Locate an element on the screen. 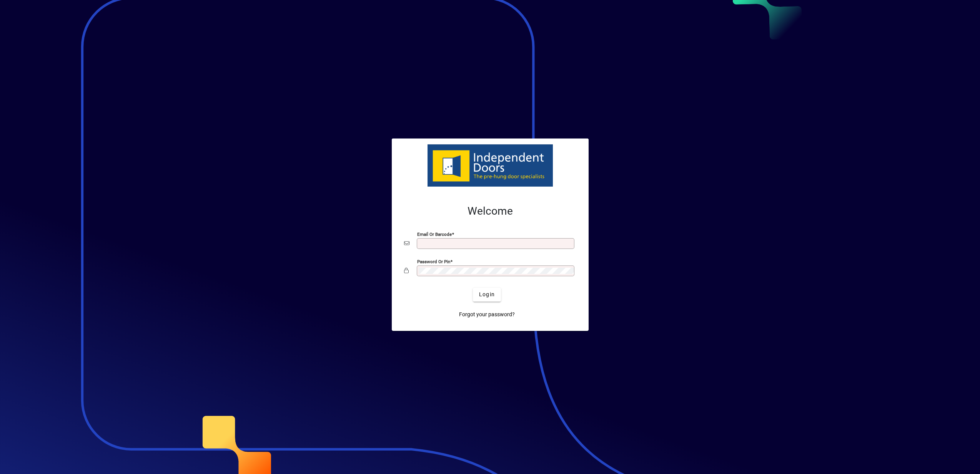  mat-label: Password or Pin is located at coordinates (433, 261).